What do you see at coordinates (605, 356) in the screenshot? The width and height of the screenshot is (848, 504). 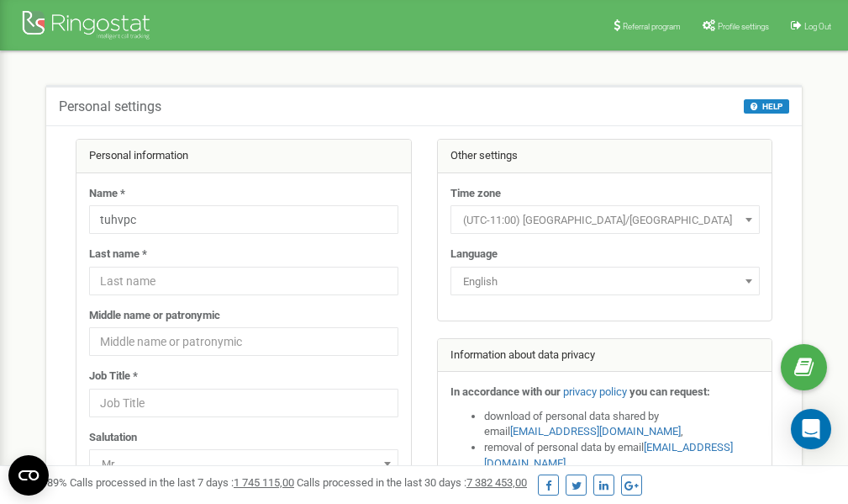 I see `div: Information about data privacy` at bounding box center [605, 356].